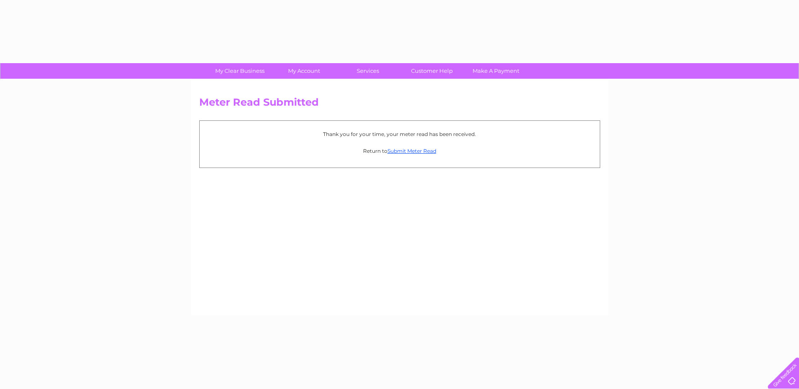  What do you see at coordinates (432, 71) in the screenshot?
I see `a: Customer Help` at bounding box center [432, 71].